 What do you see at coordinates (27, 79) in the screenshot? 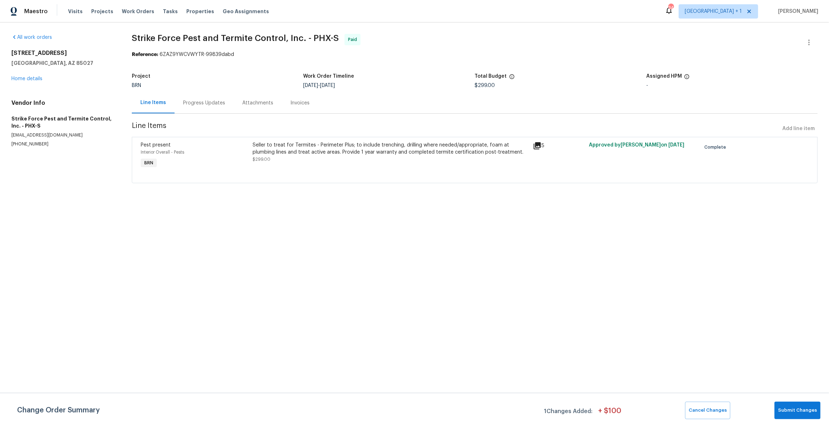
I see `a: Home details` at bounding box center [27, 79].